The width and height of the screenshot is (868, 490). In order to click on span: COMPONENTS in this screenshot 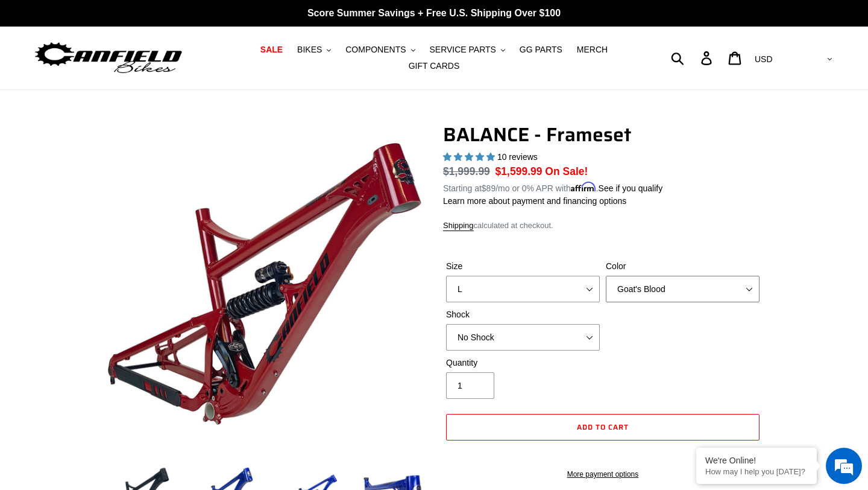, I will do `click(376, 49)`.